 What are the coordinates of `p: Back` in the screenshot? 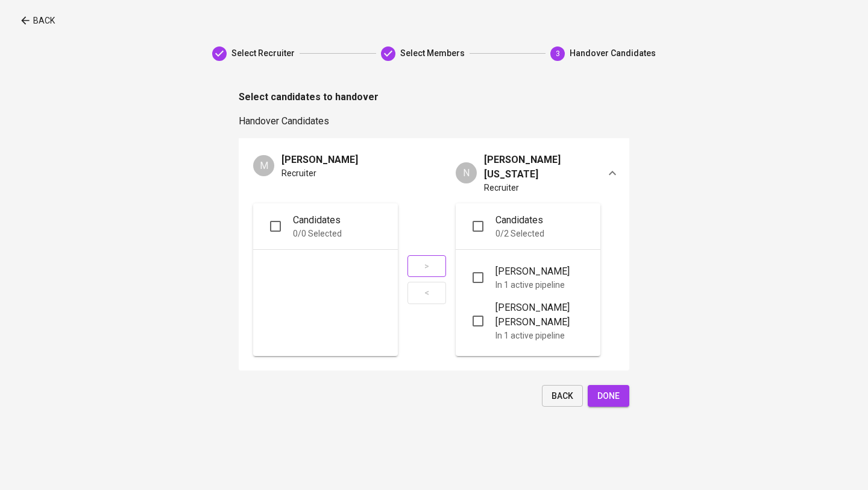 It's located at (44, 20).